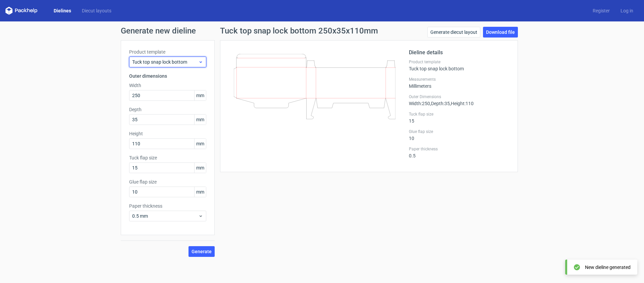 This screenshot has height=283, width=644. What do you see at coordinates (459, 52) in the screenshot?
I see `h2: Dieline details` at bounding box center [459, 52].